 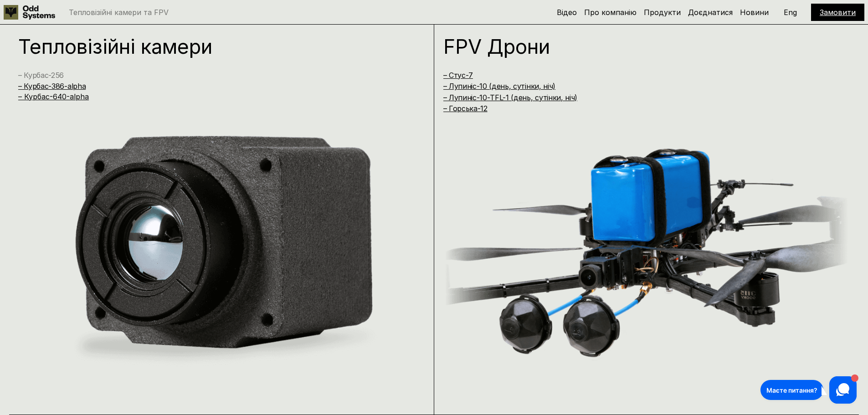 I want to click on a: – Курбас-256, so click(x=41, y=75).